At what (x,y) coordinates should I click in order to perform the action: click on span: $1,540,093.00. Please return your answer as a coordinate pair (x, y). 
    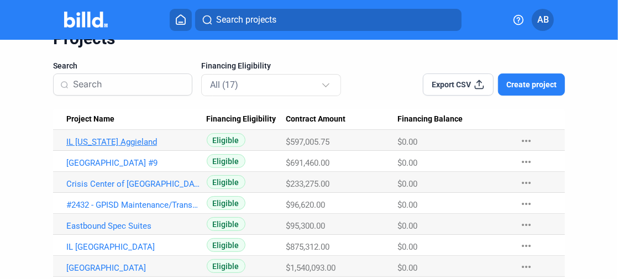
    Looking at the image, I should click on (311, 268).